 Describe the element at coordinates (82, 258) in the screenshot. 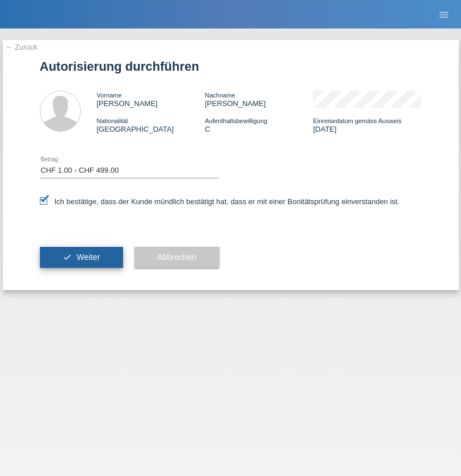

I see `button: check Weiter` at that location.